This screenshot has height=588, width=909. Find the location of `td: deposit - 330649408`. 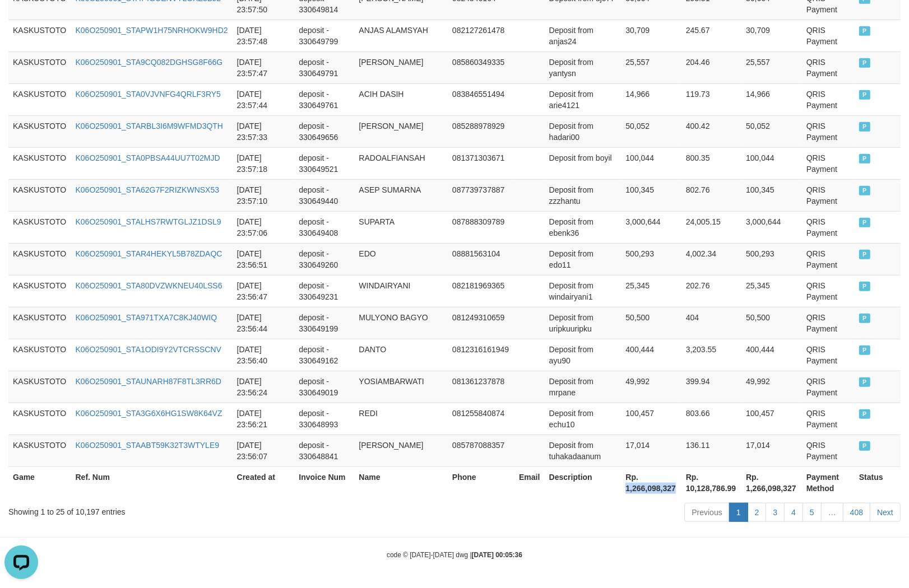

td: deposit - 330649408 is located at coordinates (323, 227).